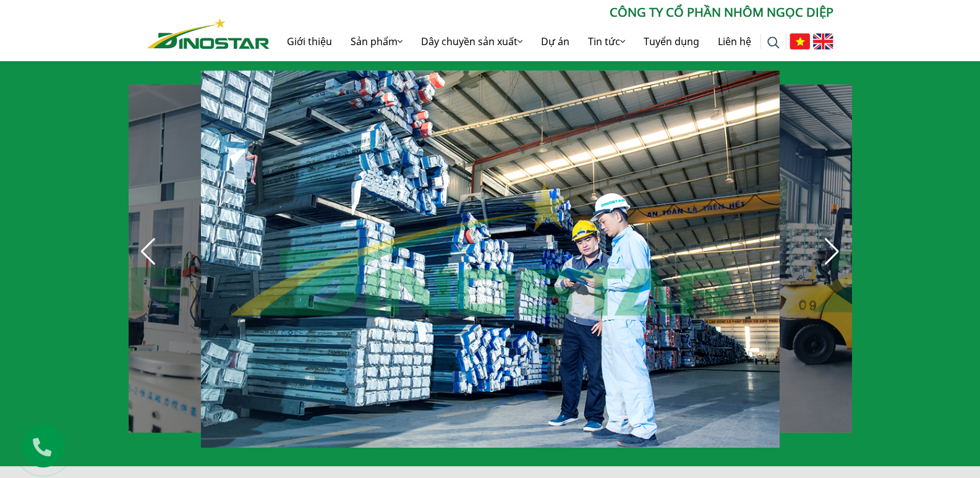 The image size is (980, 478). I want to click on a: Sản phẩm, so click(377, 42).